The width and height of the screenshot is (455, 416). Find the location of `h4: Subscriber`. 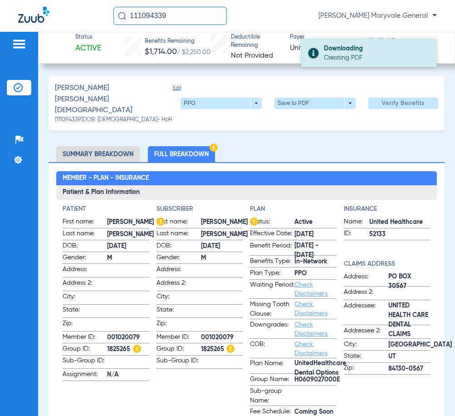

h4: Subscriber is located at coordinates (200, 209).